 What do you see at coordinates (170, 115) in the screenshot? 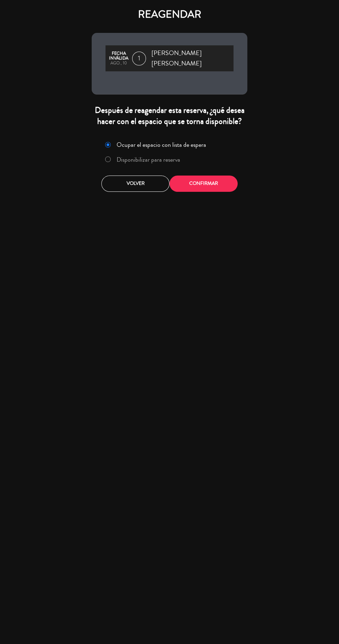
I see `div: Después de reagendar esta reserva, ¿qué desea hacer con el espacio que se torna disponible?` at bounding box center [170, 115].